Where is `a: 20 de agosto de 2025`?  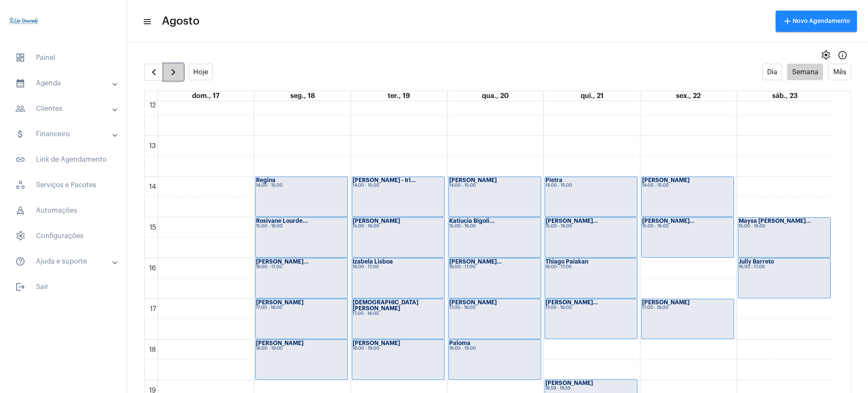 a: 20 de agosto de 2025 is located at coordinates (495, 96).